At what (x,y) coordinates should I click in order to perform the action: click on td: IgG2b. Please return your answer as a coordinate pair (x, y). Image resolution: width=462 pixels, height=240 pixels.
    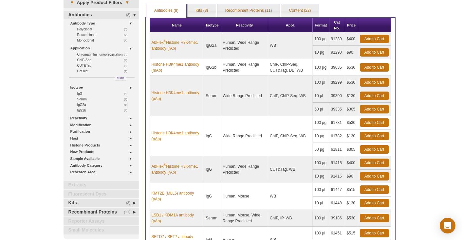
    Looking at the image, I should click on (212, 67).